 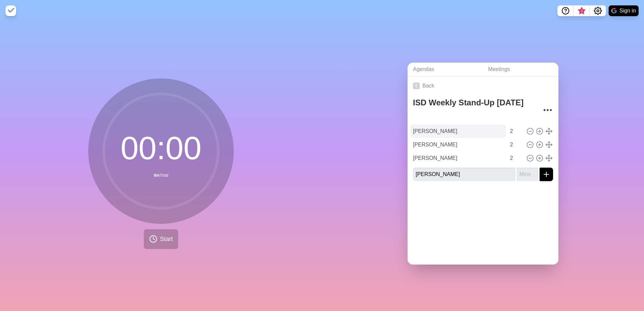 What do you see at coordinates (11, 11) in the screenshot?
I see `img: timeblocks logo` at bounding box center [11, 11].